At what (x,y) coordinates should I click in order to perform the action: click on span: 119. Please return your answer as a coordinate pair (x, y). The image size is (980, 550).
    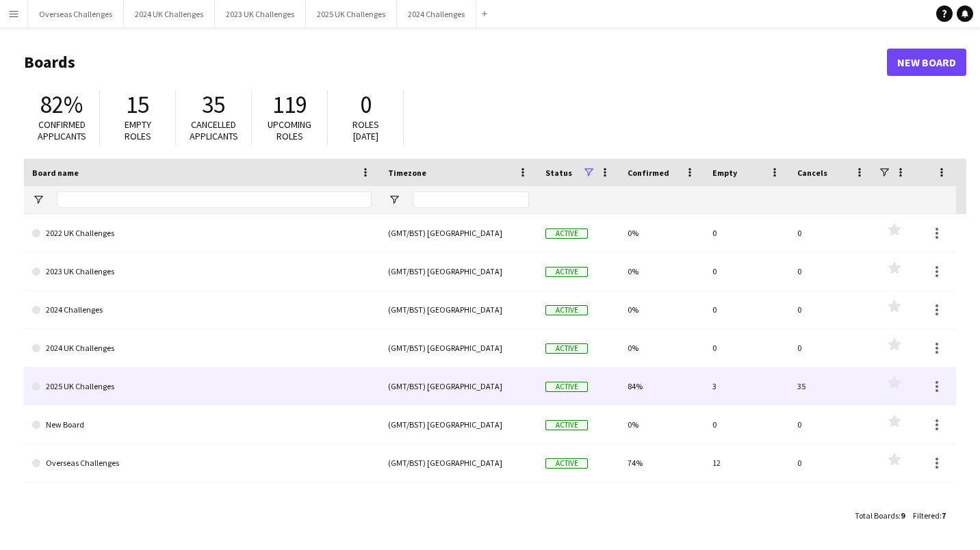
    Looking at the image, I should click on (289, 105).